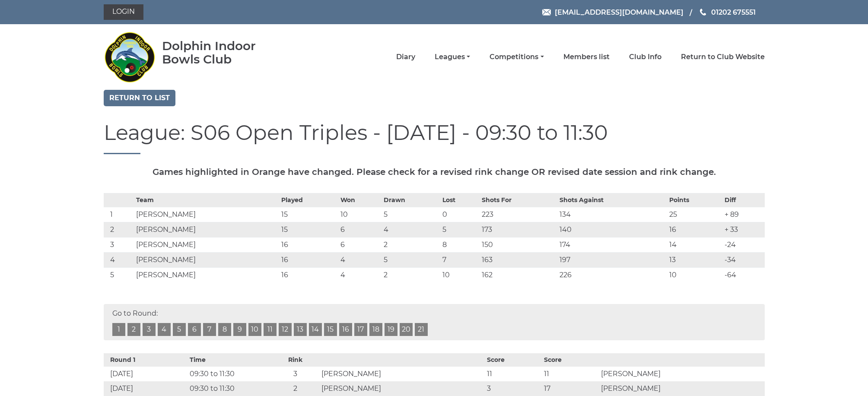 The image size is (868, 396). I want to click on th: Won, so click(359, 200).